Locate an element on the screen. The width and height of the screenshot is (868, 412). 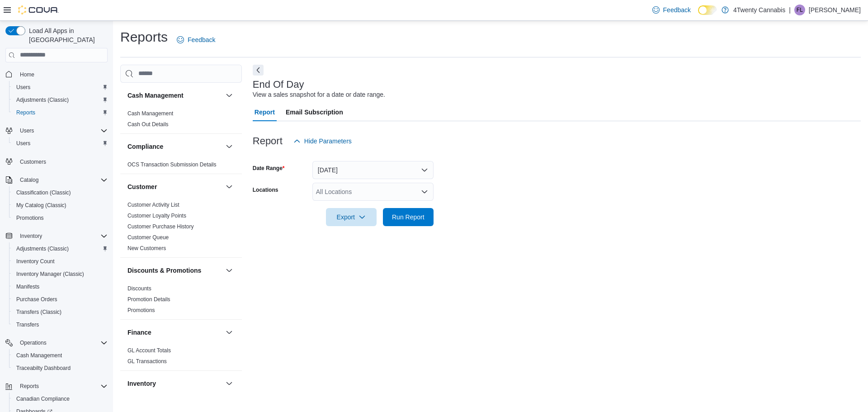
a: Transfers is located at coordinates (27, 324).